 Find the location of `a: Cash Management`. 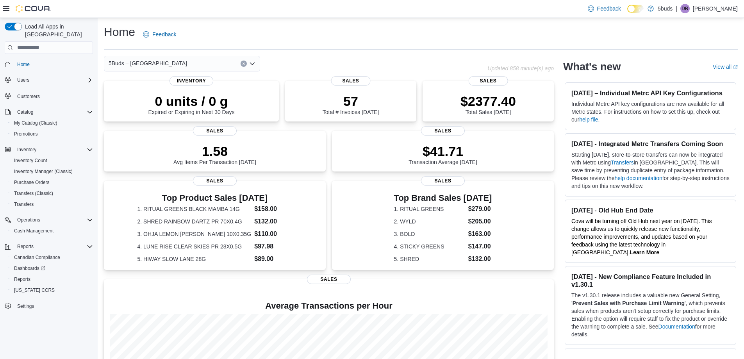

a: Cash Management is located at coordinates (34, 231).